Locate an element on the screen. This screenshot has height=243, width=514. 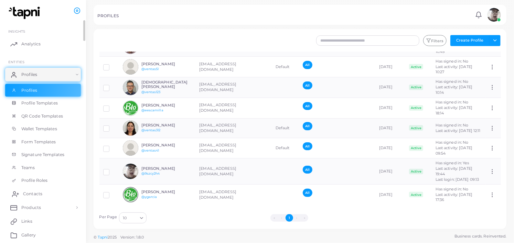
a: Profile Roles is located at coordinates (43, 181).